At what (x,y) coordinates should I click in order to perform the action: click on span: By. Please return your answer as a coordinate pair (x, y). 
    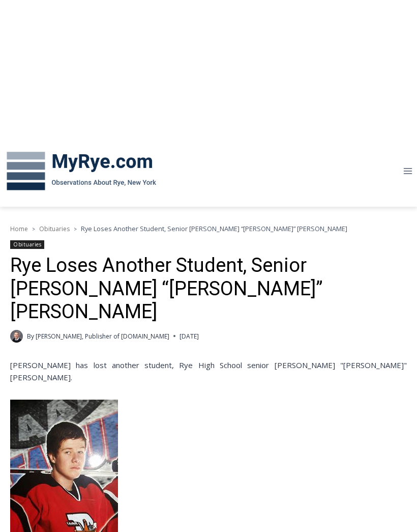
    Looking at the image, I should click on (30, 336).